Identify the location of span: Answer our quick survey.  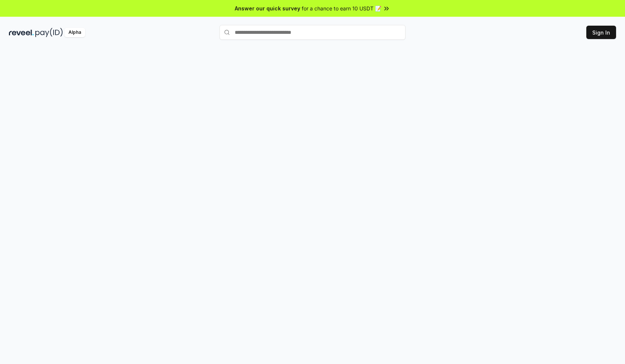
(268, 8).